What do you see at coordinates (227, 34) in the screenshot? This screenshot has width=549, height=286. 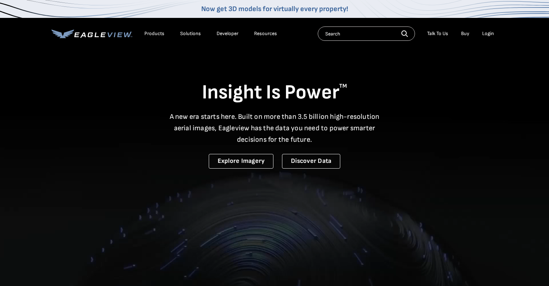 I see `a: Developer` at bounding box center [227, 34].